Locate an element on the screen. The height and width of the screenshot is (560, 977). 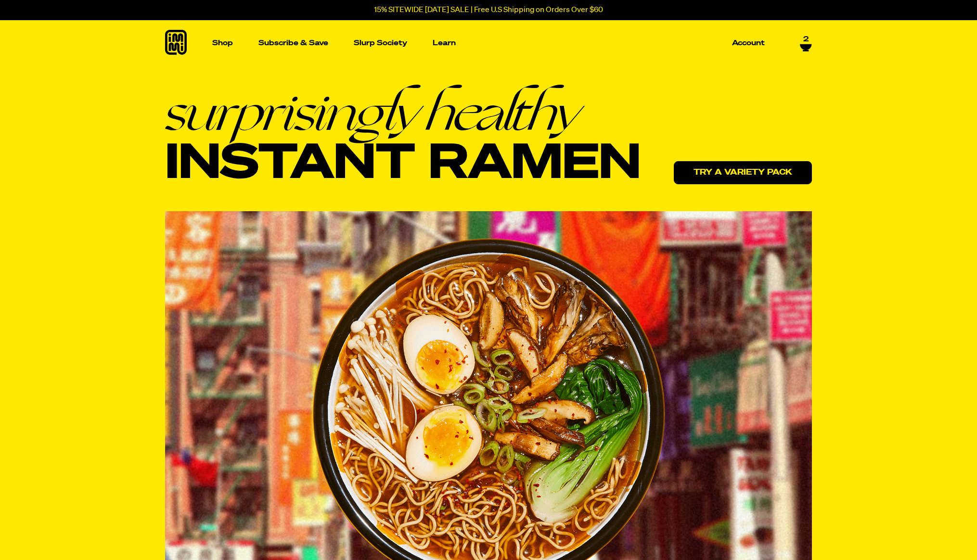
a: Shop is located at coordinates (222, 43).